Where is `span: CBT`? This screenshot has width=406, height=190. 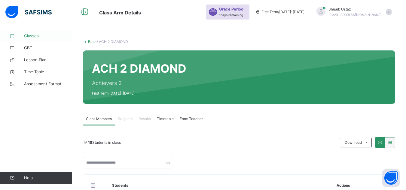
span: CBT is located at coordinates (48, 48).